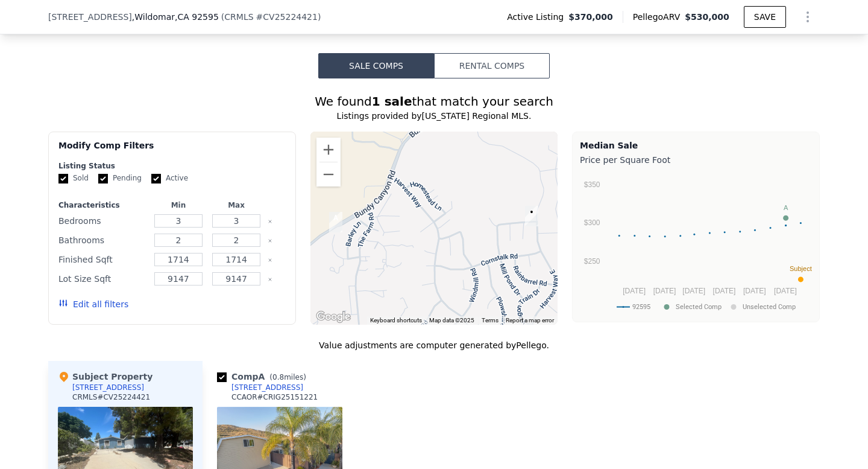 The height and width of the screenshot is (469, 868). What do you see at coordinates (196, 17) in the screenshot?
I see `span: , CA 92595` at bounding box center [196, 17].